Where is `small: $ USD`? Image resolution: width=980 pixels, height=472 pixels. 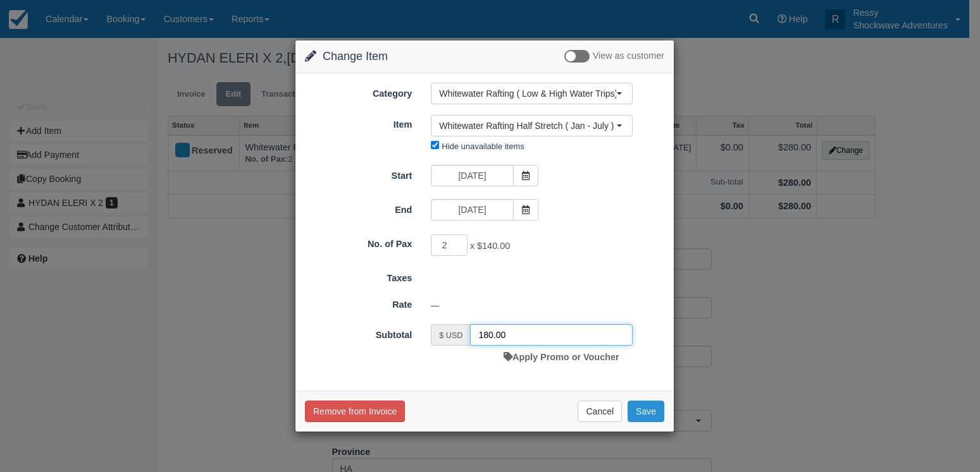
small: $ USD is located at coordinates (450, 336).